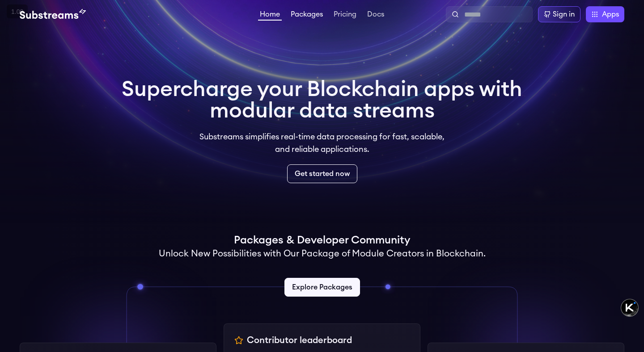 Image resolution: width=644 pixels, height=352 pixels. I want to click on span: Apps, so click(610, 14).